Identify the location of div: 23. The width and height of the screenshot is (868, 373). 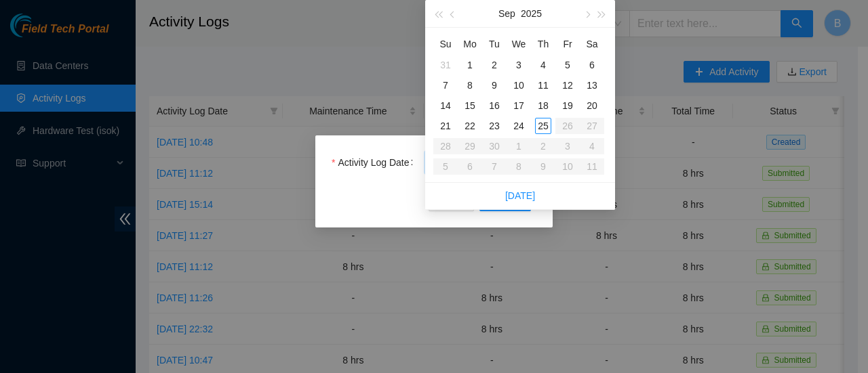
(495, 126).